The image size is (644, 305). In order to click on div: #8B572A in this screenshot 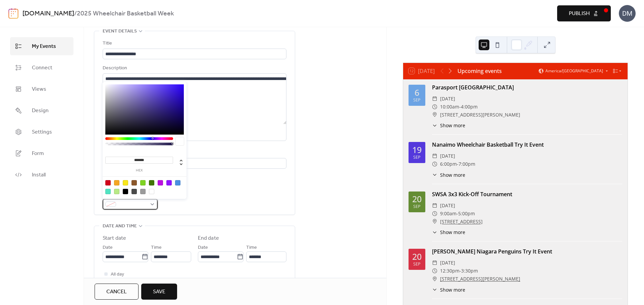, I will do `click(134, 183)`.